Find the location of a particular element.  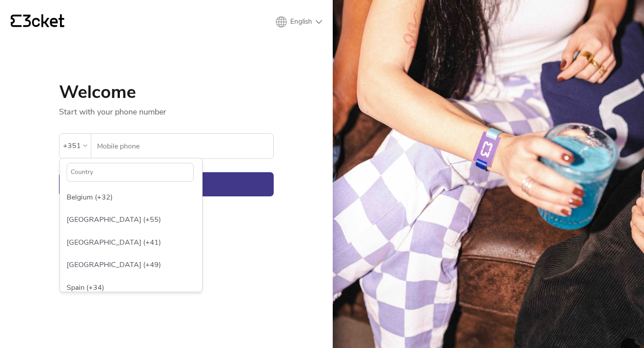

div: Belgium (+32) is located at coordinates (131, 197).